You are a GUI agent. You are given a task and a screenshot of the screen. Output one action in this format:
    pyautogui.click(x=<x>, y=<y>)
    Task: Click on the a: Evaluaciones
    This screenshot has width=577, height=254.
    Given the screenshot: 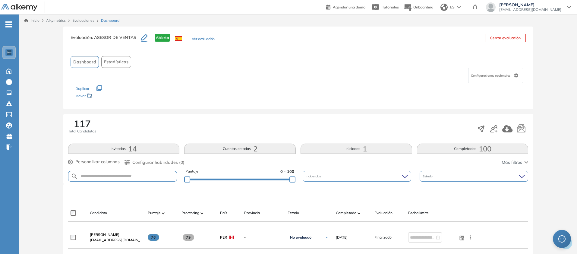 What is the action you would take?
    pyautogui.click(x=83, y=20)
    